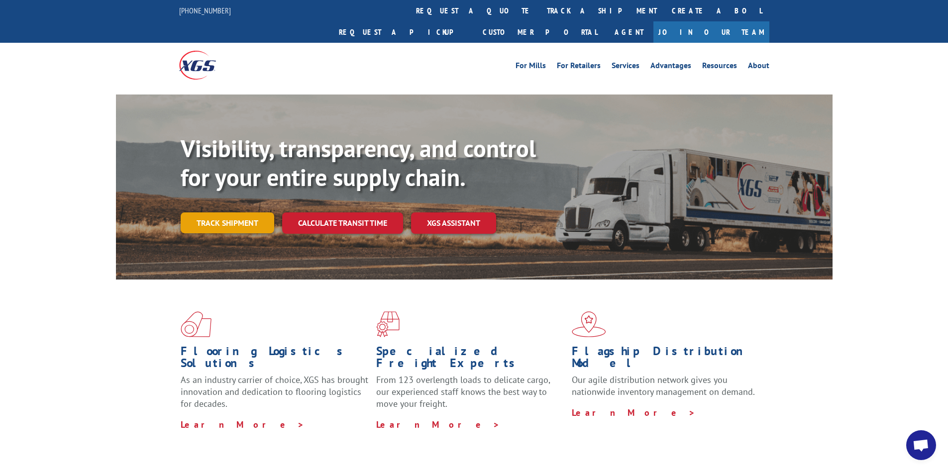 Image resolution: width=948 pixels, height=470 pixels. I want to click on b: Visibility, transparency, and control for your entire supply chain., so click(358, 163).